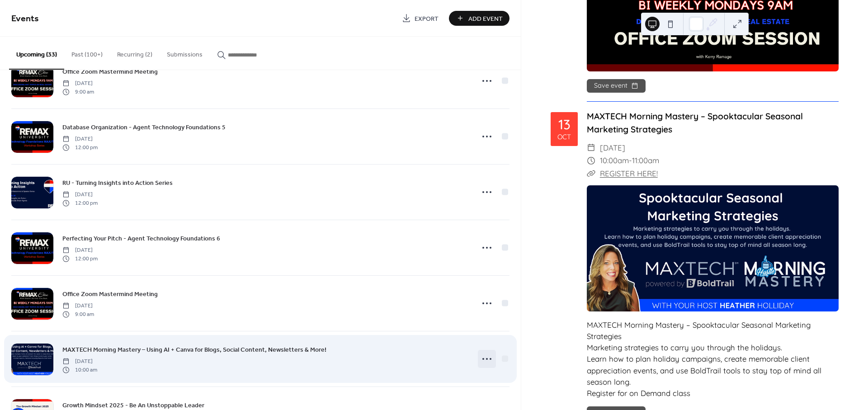 This screenshot has height=410, width=868. I want to click on span: 11:00am, so click(646, 160).